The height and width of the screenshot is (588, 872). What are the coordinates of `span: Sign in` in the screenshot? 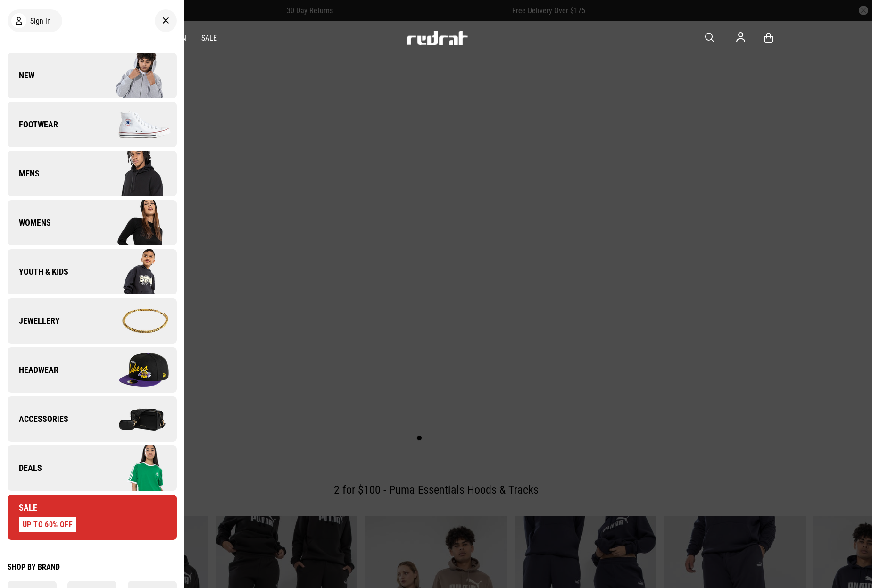 It's located at (40, 21).